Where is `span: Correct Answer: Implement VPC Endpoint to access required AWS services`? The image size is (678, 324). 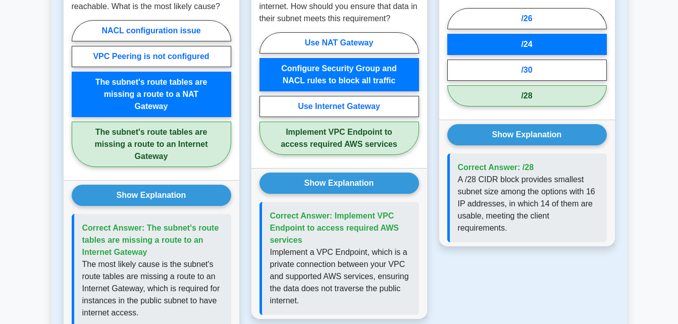 span: Correct Answer: Implement VPC Endpoint to access required AWS services is located at coordinates (334, 228).